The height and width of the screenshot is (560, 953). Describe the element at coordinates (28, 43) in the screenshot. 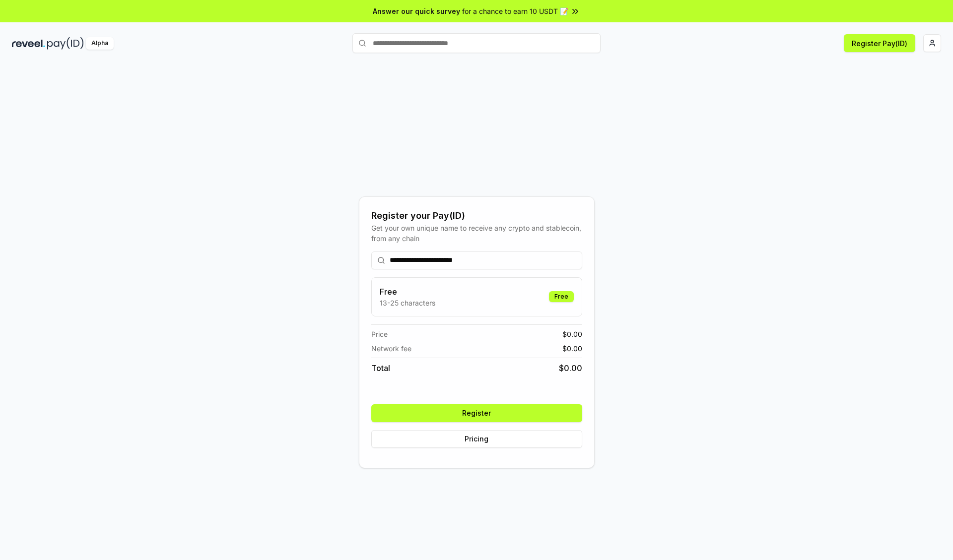

I see `img: reveel_dark` at that location.